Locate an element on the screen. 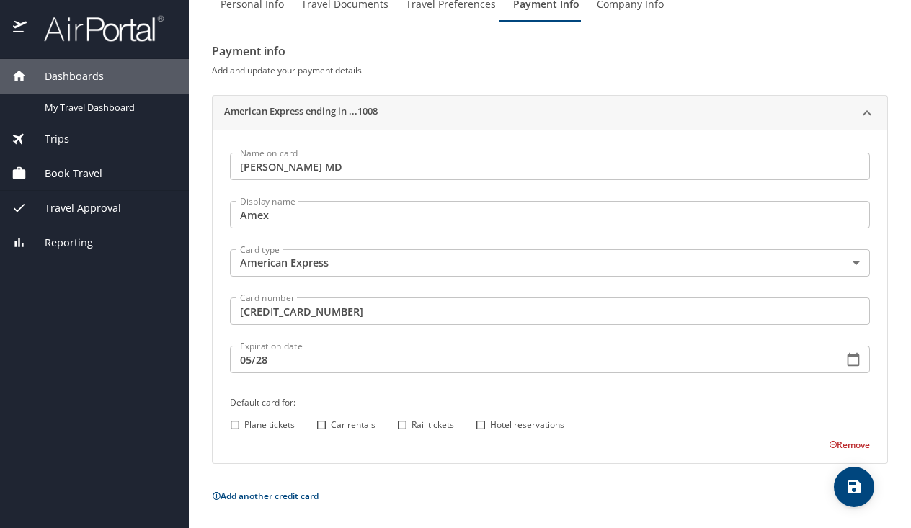 The width and height of the screenshot is (911, 528). button: Remove is located at coordinates (849, 445).